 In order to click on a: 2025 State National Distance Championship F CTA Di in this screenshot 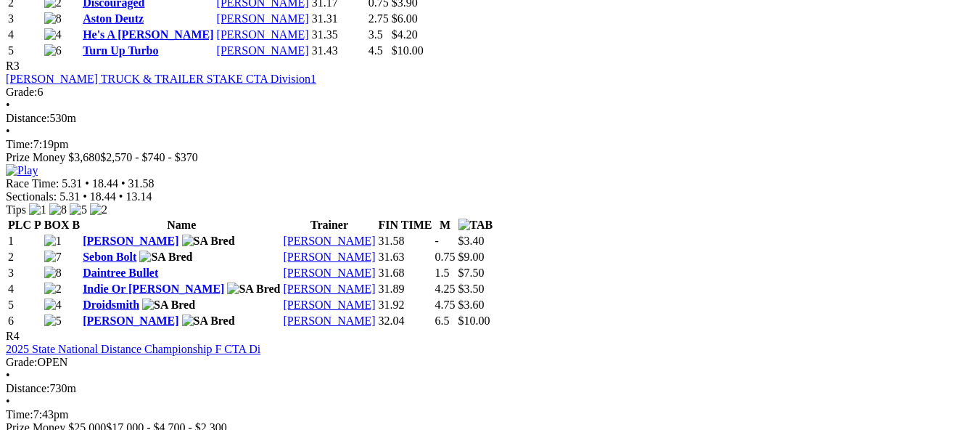, I will do `click(133, 348)`.